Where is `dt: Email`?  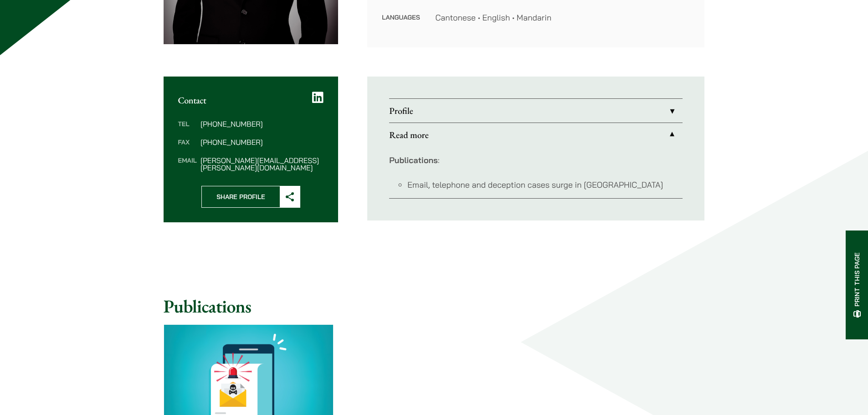 dt: Email is located at coordinates (187, 164).